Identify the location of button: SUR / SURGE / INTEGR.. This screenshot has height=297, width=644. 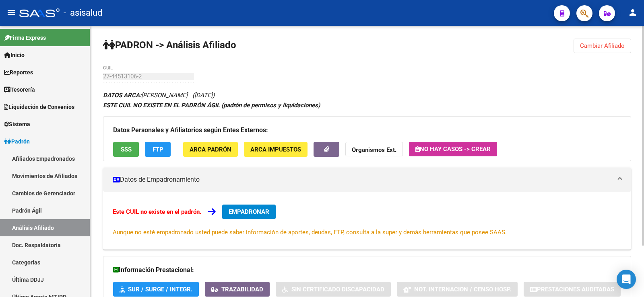
(156, 289).